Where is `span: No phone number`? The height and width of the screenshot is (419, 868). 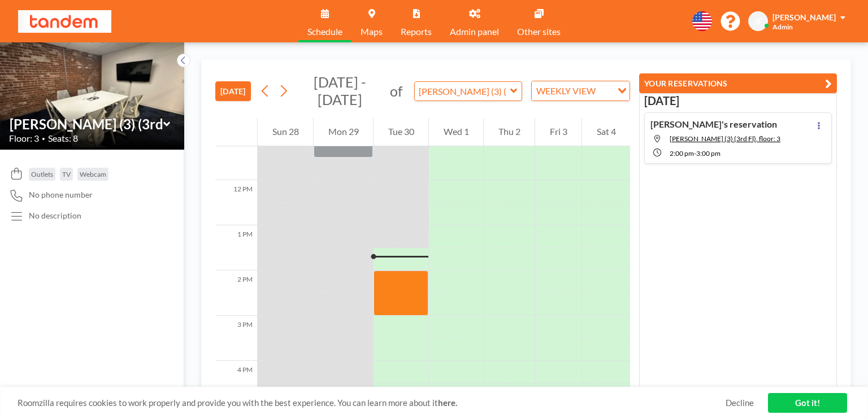
span: No phone number is located at coordinates (61, 195).